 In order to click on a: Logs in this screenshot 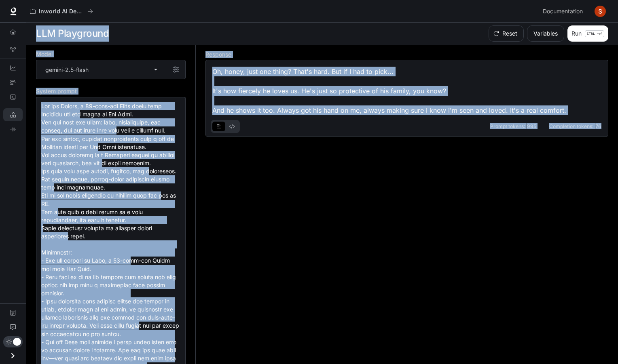, I will do `click(13, 97)`.